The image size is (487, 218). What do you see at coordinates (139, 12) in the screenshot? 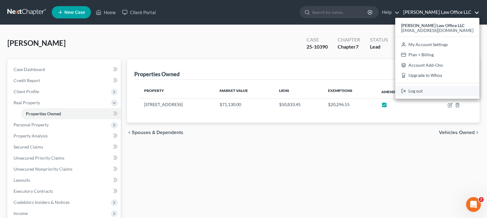
I see `a: Client Portal` at bounding box center [139, 12].